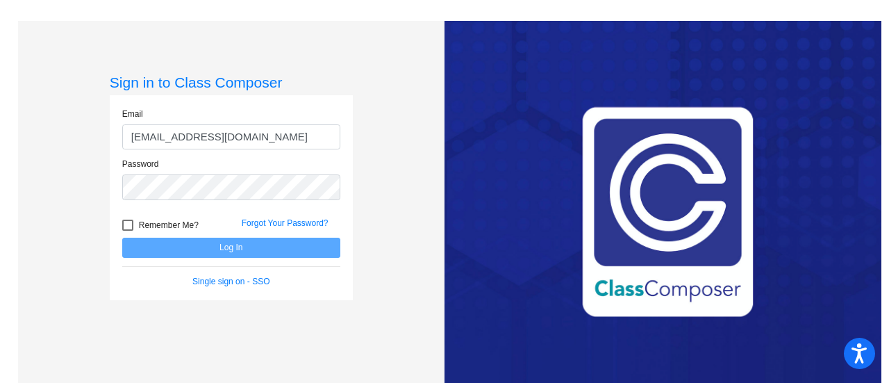 The width and height of the screenshot is (889, 383). I want to click on button: Log In, so click(231, 247).